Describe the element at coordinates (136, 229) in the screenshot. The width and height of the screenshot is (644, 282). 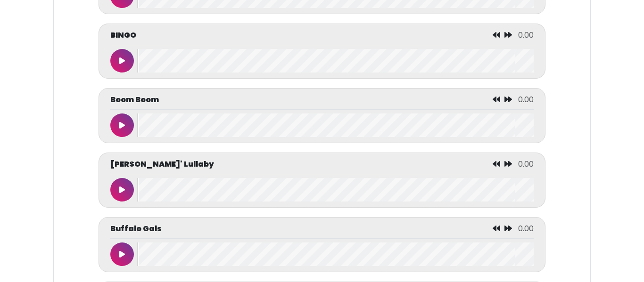
I see `p: Buffalo Gals` at that location.